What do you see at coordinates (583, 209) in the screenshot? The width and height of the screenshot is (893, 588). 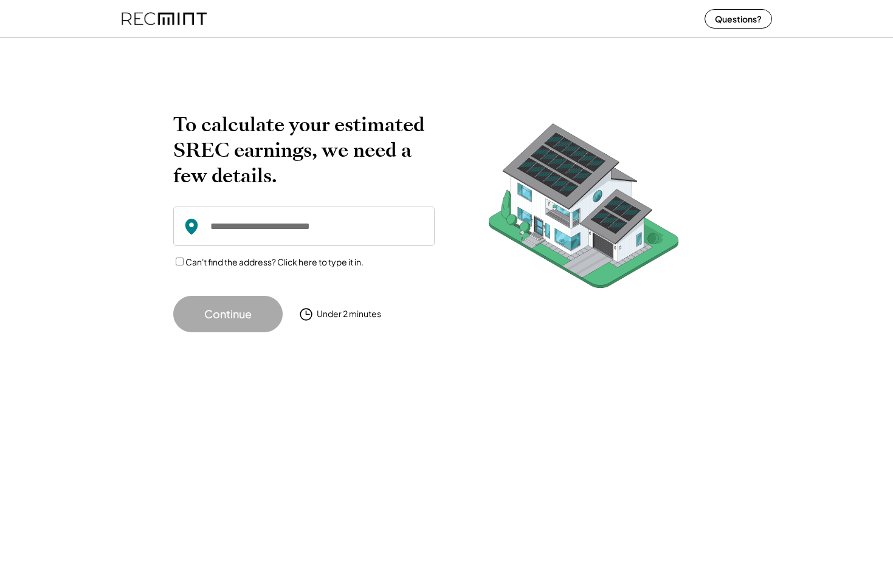 I see `img: RecMintArtboard%207.png` at bounding box center [583, 209].